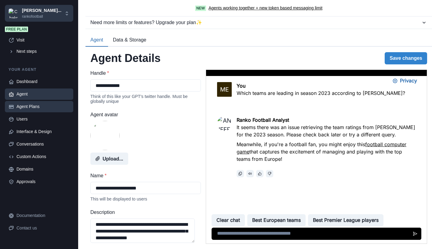 The height and width of the screenshot is (249, 432). What do you see at coordinates (97, 40) in the screenshot?
I see `button: Agent` at bounding box center [97, 40].